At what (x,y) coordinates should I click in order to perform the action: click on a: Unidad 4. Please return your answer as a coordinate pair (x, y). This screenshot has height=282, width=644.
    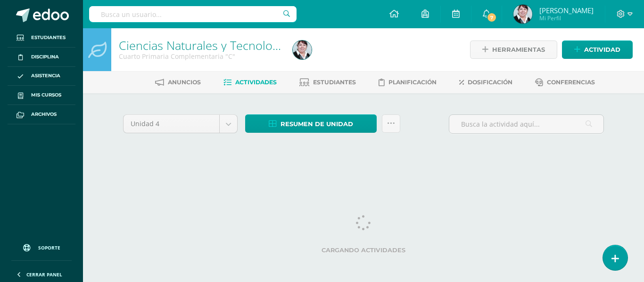
    Looking at the image, I should click on (180, 124).